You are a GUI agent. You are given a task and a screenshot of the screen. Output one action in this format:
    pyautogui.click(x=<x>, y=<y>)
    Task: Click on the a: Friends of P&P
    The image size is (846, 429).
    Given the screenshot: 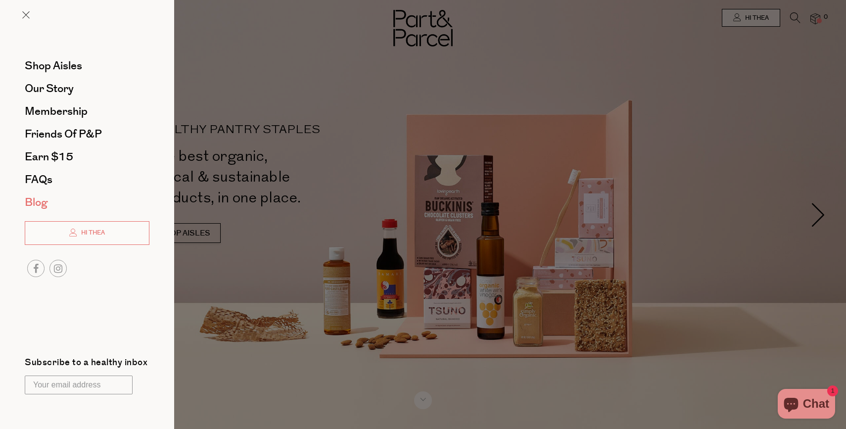 What is the action you would take?
    pyautogui.click(x=87, y=134)
    